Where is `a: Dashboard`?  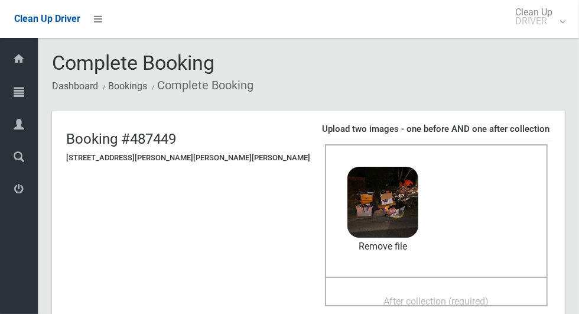
a: Dashboard is located at coordinates (75, 86).